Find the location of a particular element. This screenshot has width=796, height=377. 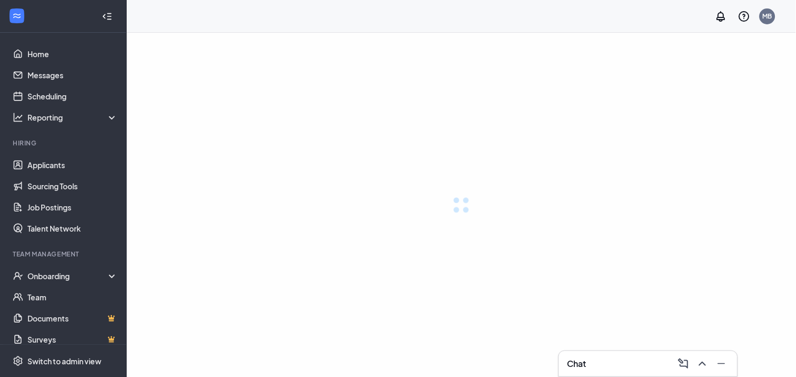

svg: Analysis is located at coordinates (18, 117).